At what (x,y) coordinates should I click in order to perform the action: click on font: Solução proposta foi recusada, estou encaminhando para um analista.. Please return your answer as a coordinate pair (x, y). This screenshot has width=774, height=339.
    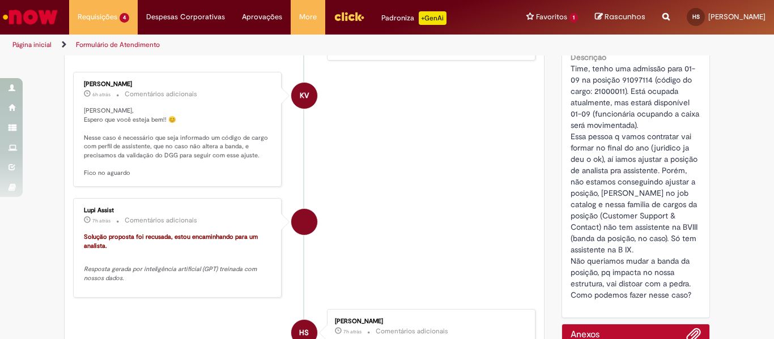
    Looking at the image, I should click on (172, 241).